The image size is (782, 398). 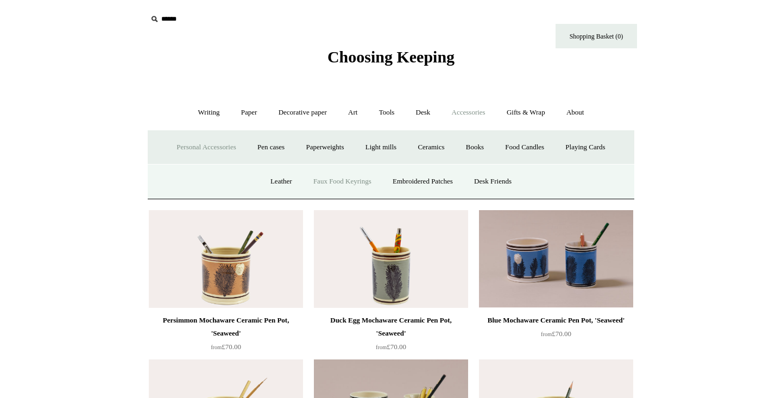 What do you see at coordinates (206, 147) in the screenshot?
I see `a: Personal Accessories` at bounding box center [206, 147].